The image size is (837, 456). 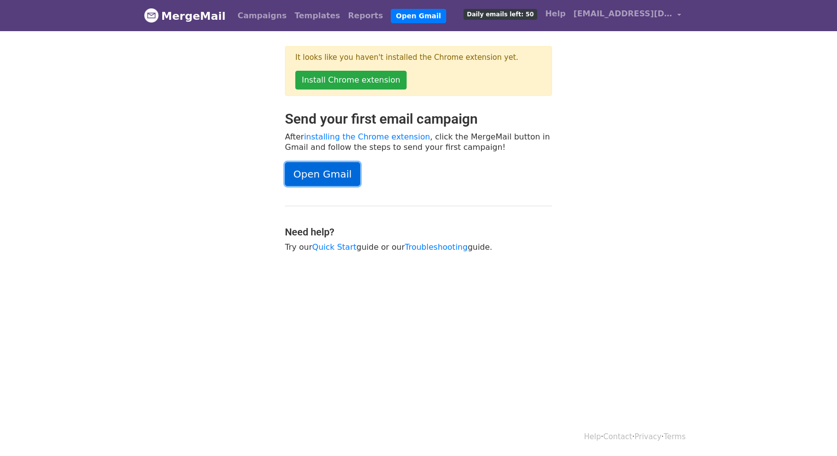 What do you see at coordinates (151, 15) in the screenshot?
I see `img: MergeMail logo` at bounding box center [151, 15].